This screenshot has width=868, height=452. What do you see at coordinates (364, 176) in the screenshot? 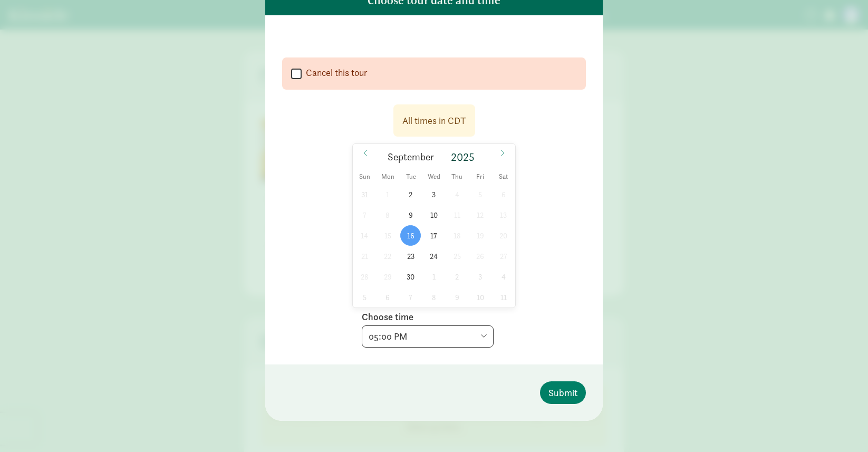
I see `span: Sun` at bounding box center [364, 176].